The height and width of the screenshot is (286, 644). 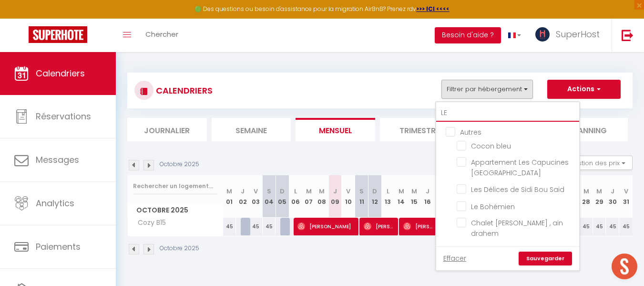 What do you see at coordinates (626, 196) in the screenshot?
I see `th: 31` at bounding box center [626, 196].